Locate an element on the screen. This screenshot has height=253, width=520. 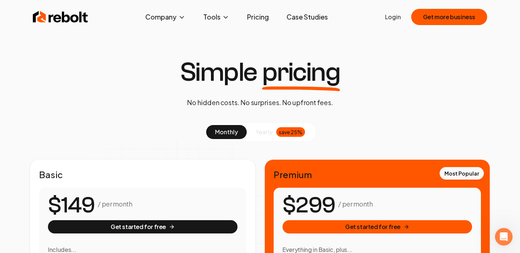
span: pricing is located at coordinates (301, 72).